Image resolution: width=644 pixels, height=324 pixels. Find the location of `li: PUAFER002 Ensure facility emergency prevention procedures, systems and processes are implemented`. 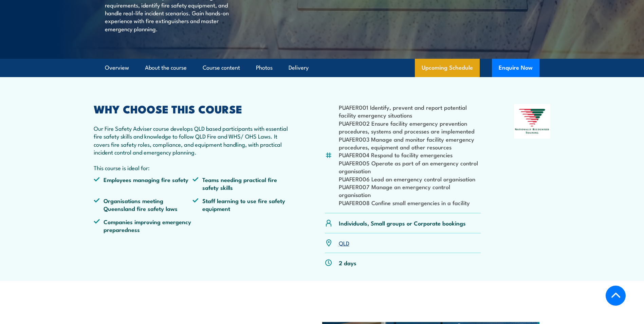

li: PUAFER002 Ensure facility emergency prevention procedures, systems and processes are implemented is located at coordinates (410, 127).